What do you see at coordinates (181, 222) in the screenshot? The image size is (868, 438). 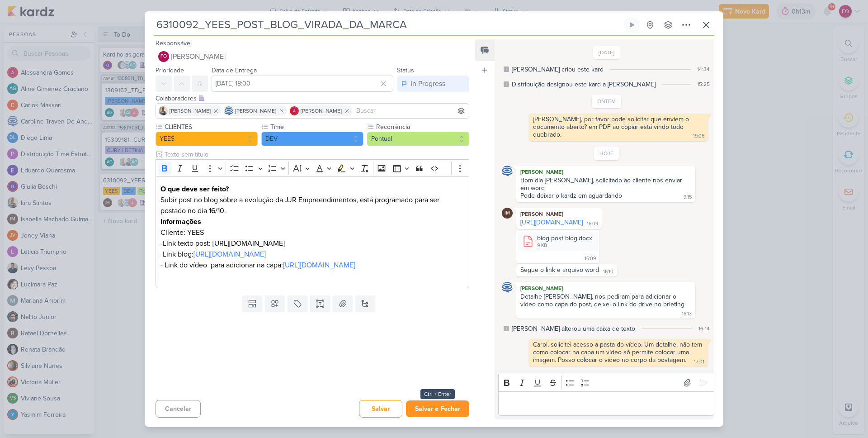 I see `strong: Informações` at bounding box center [181, 222].